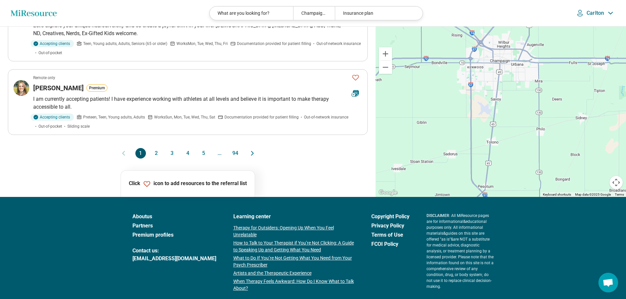 The height and width of the screenshot is (299, 626). Describe the element at coordinates (616, 183) in the screenshot. I see `button: Map camera controls` at that location.